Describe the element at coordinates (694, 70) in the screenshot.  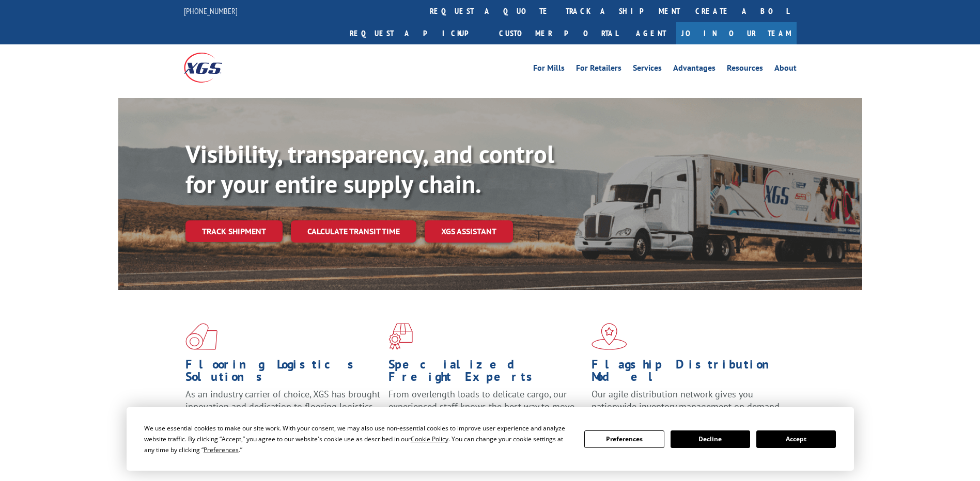
I see `a: Advantages` at that location.